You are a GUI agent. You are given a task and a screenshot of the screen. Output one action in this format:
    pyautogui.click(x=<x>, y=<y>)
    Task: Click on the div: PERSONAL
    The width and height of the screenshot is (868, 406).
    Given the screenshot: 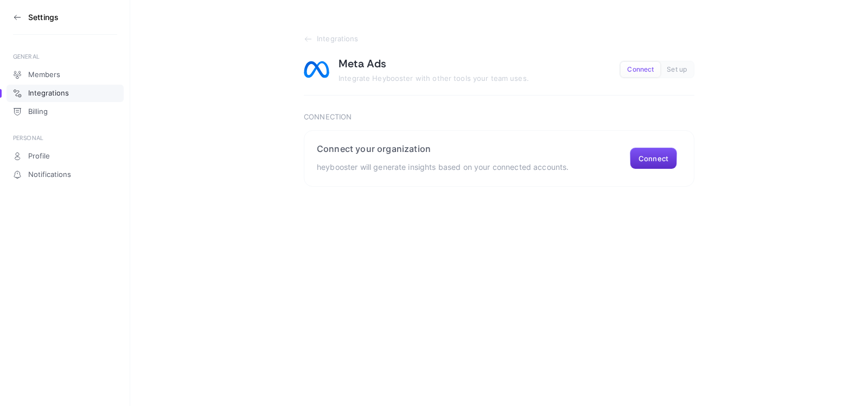 What is the action you would take?
    pyautogui.click(x=65, y=138)
    